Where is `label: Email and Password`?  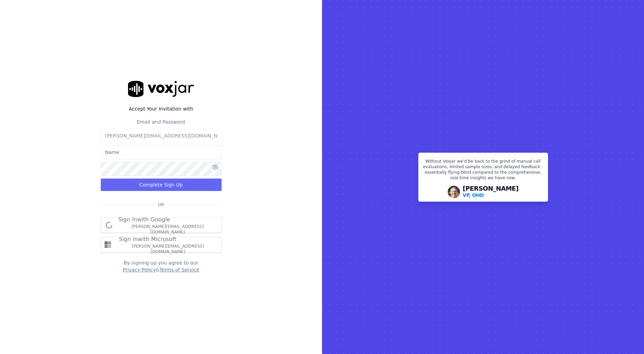 label: Email and Password is located at coordinates (161, 122).